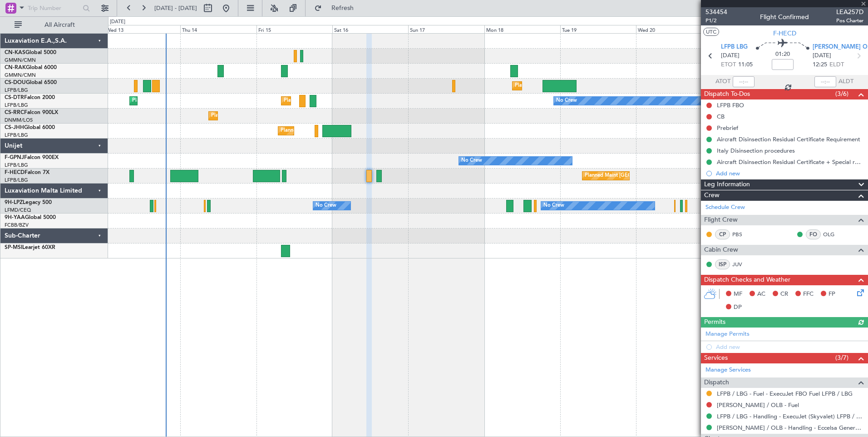 Image resolution: width=868 pixels, height=437 pixels. Describe the element at coordinates (761, 294) in the screenshot. I see `span: AC` at that location.